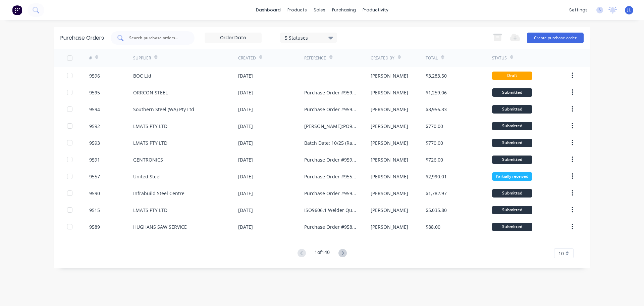  I want to click on div: Purchase Order #9595 - ORRCON STEEL, so click(330, 92).